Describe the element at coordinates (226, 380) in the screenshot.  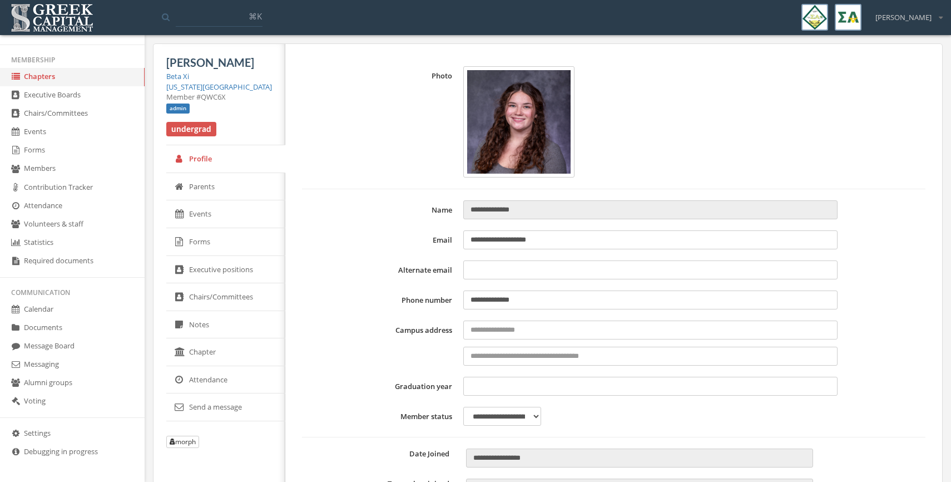
I see `a: Attendance` at that location.